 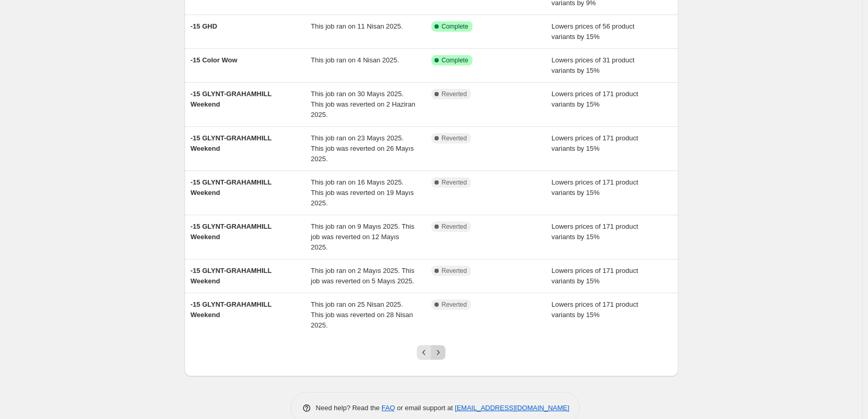 What do you see at coordinates (214, 60) in the screenshot?
I see `span: -15 Color Wow` at bounding box center [214, 60].